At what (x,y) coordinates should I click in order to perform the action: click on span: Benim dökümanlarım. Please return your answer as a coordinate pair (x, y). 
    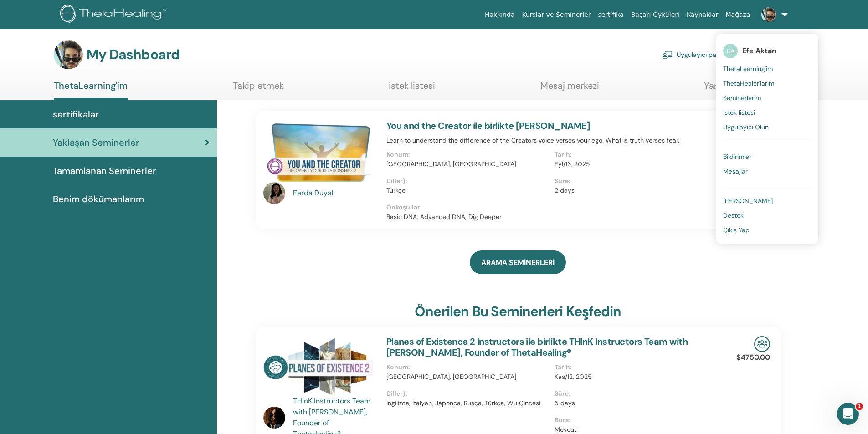
    Looking at the image, I should click on (99, 199).